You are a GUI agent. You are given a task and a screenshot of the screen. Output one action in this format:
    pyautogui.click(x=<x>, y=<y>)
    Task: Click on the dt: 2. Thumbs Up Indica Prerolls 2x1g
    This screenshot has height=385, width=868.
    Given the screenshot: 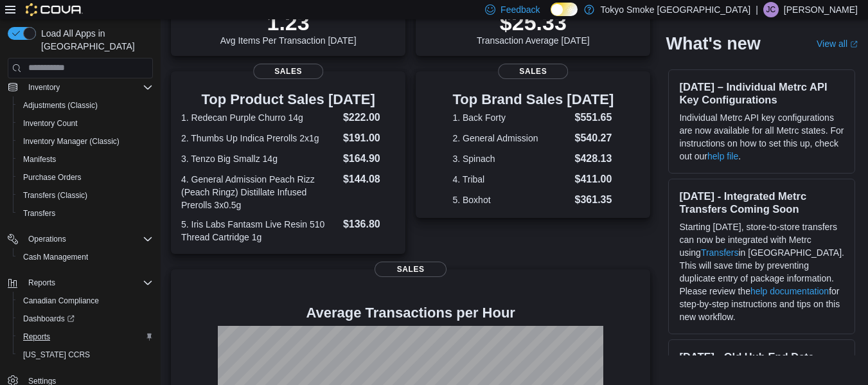 What is the action you would take?
    pyautogui.click(x=259, y=138)
    